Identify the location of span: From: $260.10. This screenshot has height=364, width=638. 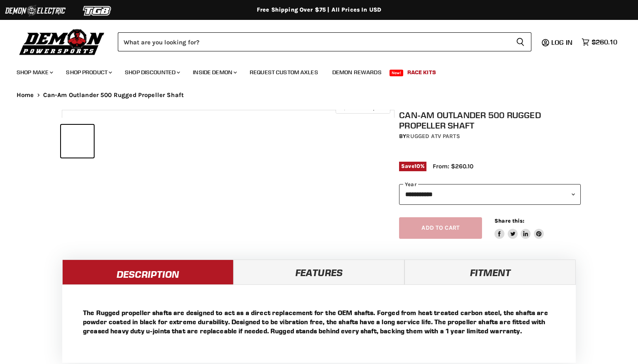
(453, 166).